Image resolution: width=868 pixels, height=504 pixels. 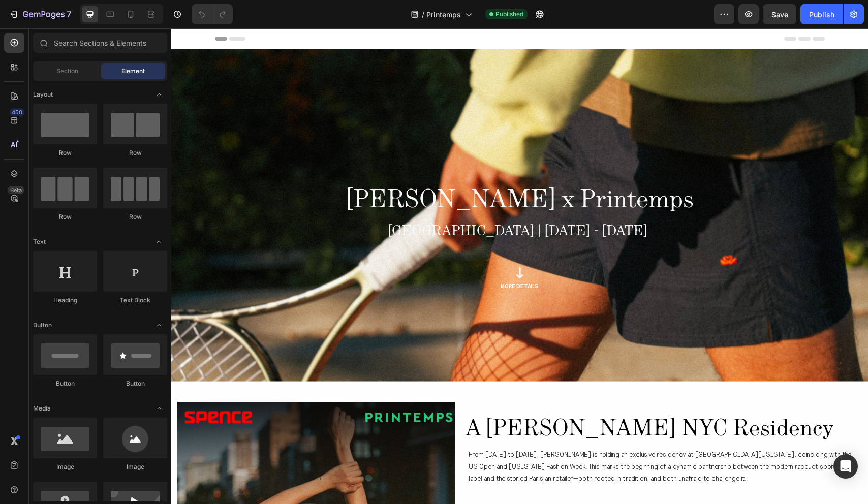 I want to click on span: Printemps, so click(x=444, y=14).